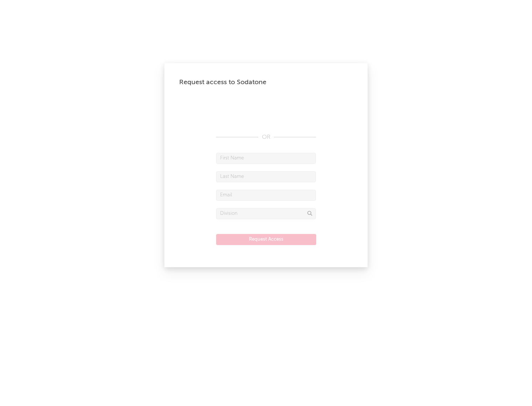 The height and width of the screenshot is (406, 532). I want to click on button: Request Access, so click(266, 240).